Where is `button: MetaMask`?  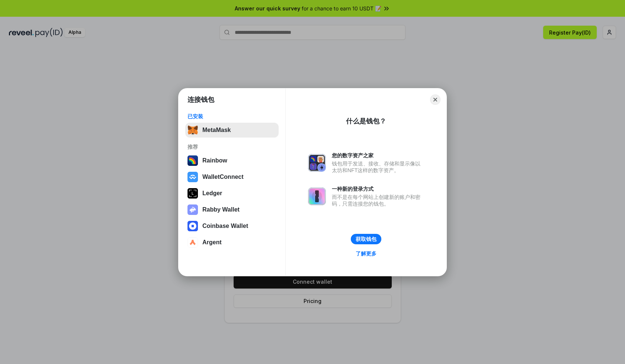 button: MetaMask is located at coordinates (232, 130).